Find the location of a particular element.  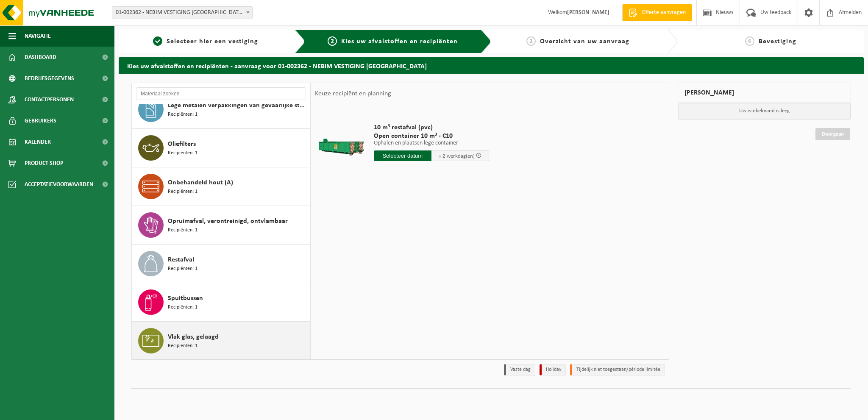

span: 10 m³ restafval (pvc) is located at coordinates (432, 128).